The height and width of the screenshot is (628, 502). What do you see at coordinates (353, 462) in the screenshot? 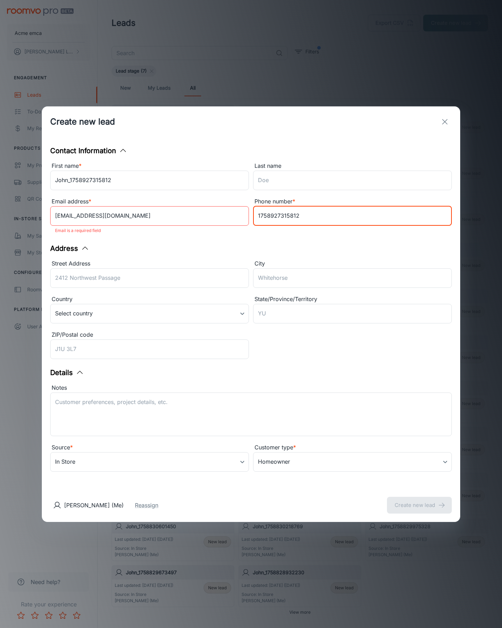
I see `div: Homeowner` at bounding box center [353, 462].